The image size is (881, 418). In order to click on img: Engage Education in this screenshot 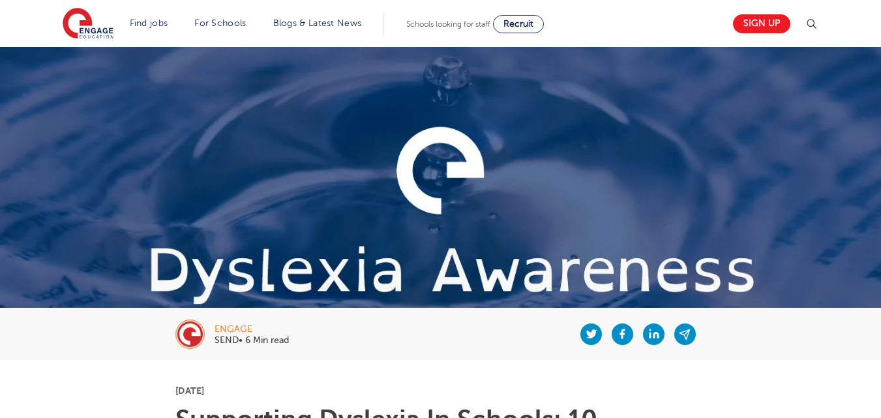, I will do `click(88, 24)`.